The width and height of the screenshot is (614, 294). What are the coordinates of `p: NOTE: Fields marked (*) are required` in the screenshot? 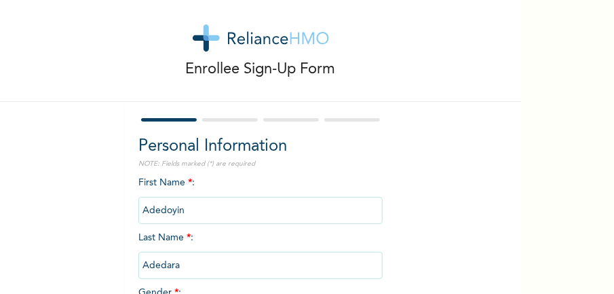 It's located at (260, 163).